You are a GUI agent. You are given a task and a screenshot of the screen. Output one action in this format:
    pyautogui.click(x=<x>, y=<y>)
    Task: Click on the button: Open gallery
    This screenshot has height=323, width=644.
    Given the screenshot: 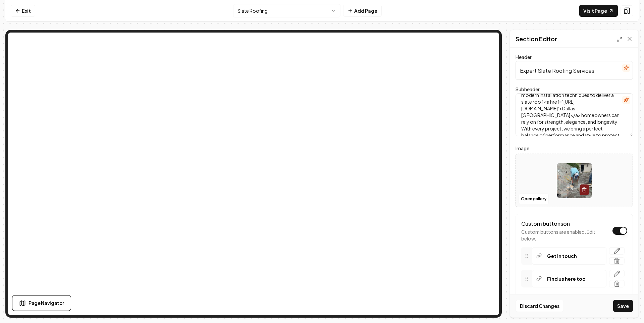 What is the action you would take?
    pyautogui.click(x=533, y=199)
    